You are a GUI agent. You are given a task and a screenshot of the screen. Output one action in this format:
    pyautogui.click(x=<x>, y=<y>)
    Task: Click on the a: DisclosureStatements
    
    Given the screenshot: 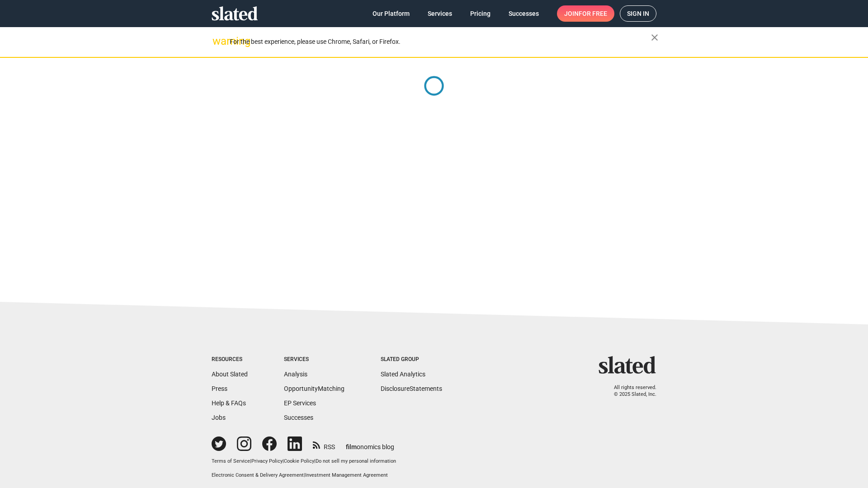 What is the action you would take?
    pyautogui.click(x=411, y=388)
    